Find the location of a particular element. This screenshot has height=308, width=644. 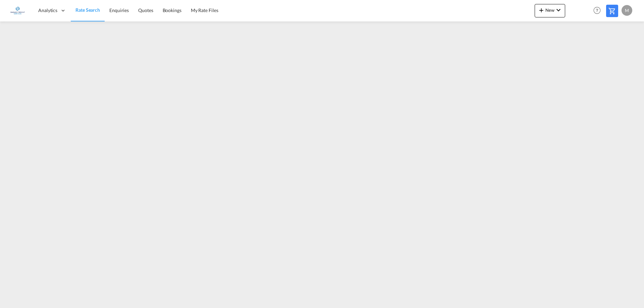

div: Help is located at coordinates (598, 10).